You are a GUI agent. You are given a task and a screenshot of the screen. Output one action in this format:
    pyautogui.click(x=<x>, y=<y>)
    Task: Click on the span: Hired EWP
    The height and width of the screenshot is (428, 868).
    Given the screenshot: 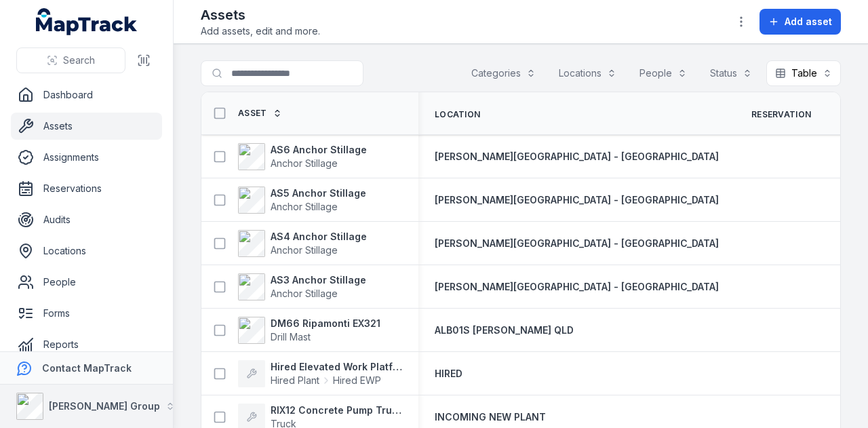 What is the action you would take?
    pyautogui.click(x=356, y=380)
    